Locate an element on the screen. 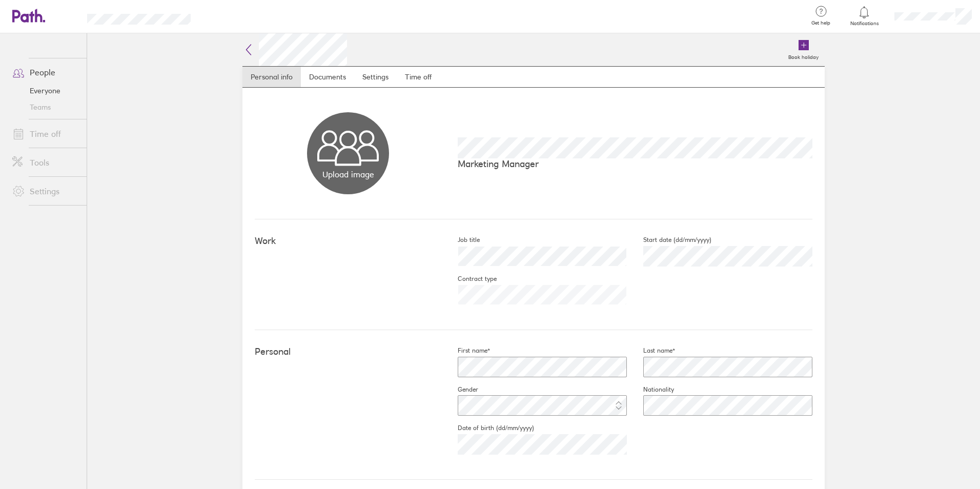 This screenshot has width=980, height=489. label: Gender is located at coordinates (460, 390).